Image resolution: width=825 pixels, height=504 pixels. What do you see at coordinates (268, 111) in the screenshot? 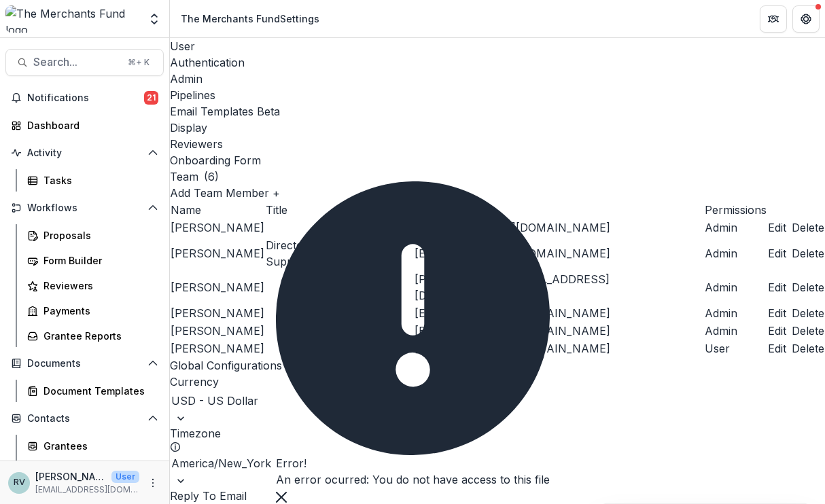
I see `span: Beta` at bounding box center [268, 111].